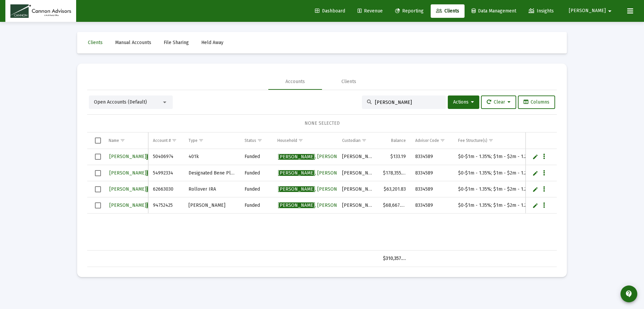  What do you see at coordinates (394, 189) in the screenshot?
I see `td: $63,201.83` at bounding box center [394, 189].